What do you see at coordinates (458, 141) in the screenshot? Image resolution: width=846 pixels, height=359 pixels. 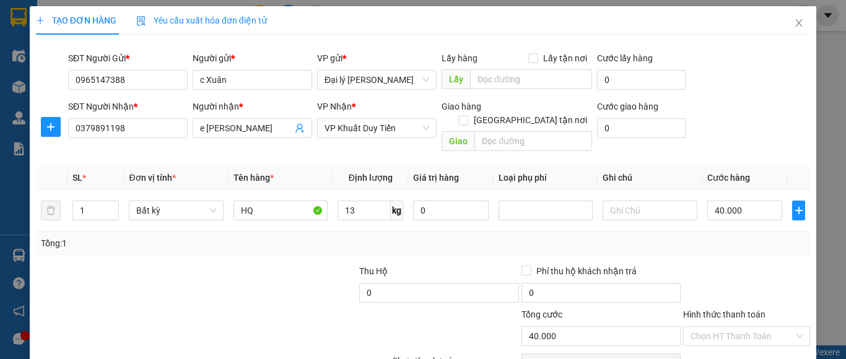 I see `span: Giao` at bounding box center [458, 141].